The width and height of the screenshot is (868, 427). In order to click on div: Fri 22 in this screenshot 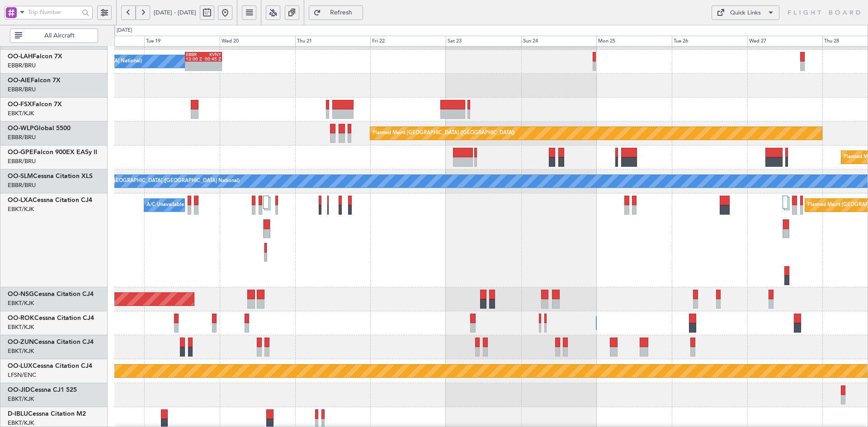, I will do `click(408, 41)`.